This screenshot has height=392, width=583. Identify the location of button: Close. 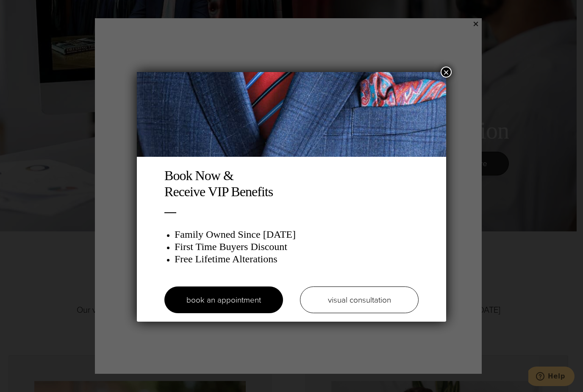
(446, 72).